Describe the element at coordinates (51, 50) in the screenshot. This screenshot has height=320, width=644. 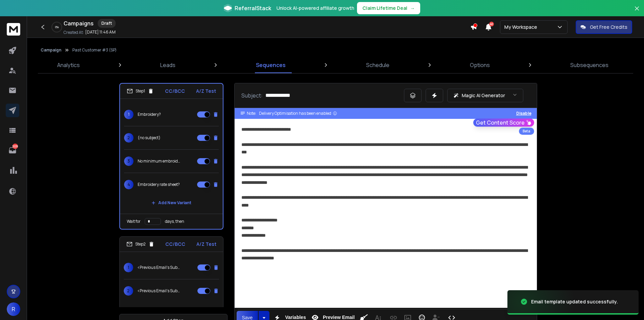
I see `button: Campaign` at that location.